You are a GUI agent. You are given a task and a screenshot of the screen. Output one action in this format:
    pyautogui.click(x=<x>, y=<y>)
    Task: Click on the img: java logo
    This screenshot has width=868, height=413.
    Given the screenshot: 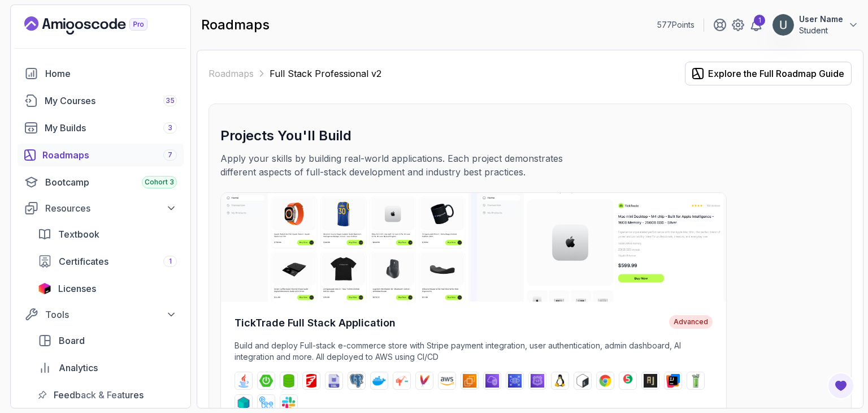 What is the action you would take?
    pyautogui.click(x=243, y=380)
    